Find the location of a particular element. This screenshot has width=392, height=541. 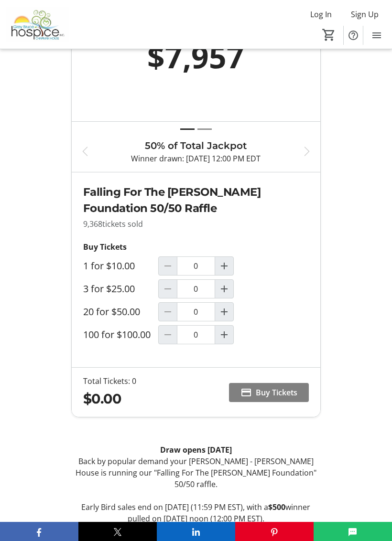

div: $7,957 is located at coordinates (196, 57).